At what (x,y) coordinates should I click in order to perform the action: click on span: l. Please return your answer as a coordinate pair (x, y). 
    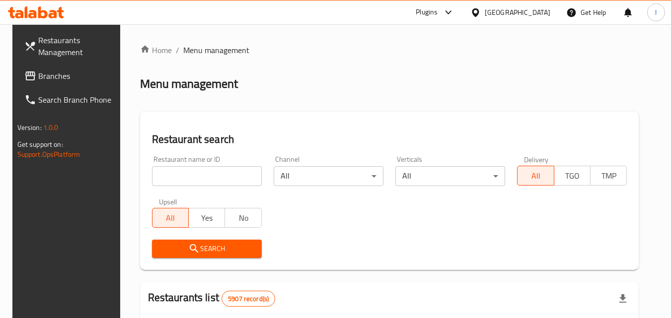
    Looking at the image, I should click on (656, 12).